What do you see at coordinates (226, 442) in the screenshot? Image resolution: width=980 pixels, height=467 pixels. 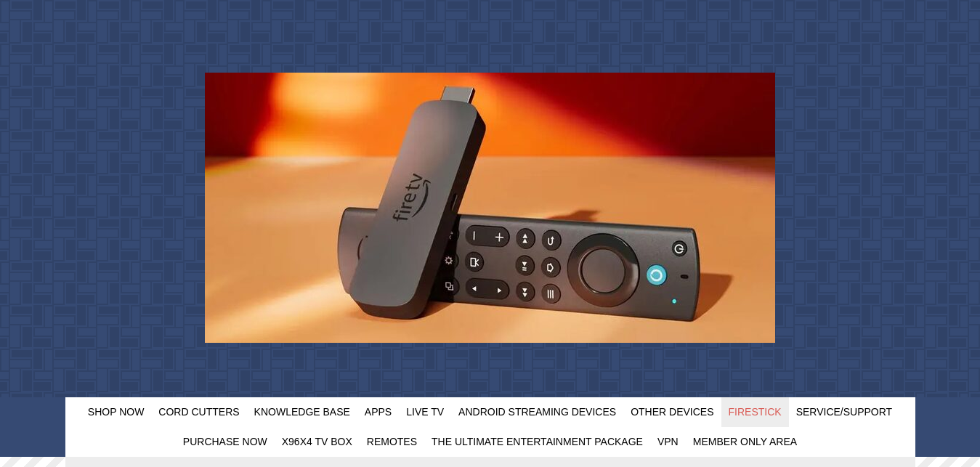 I see `a: Purchase Now` at bounding box center [226, 442].